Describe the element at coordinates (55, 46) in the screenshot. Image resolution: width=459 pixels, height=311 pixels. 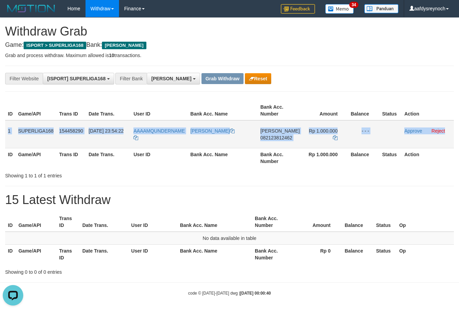
I see `span: ISPORT > SUPERLIGA168` at that location.